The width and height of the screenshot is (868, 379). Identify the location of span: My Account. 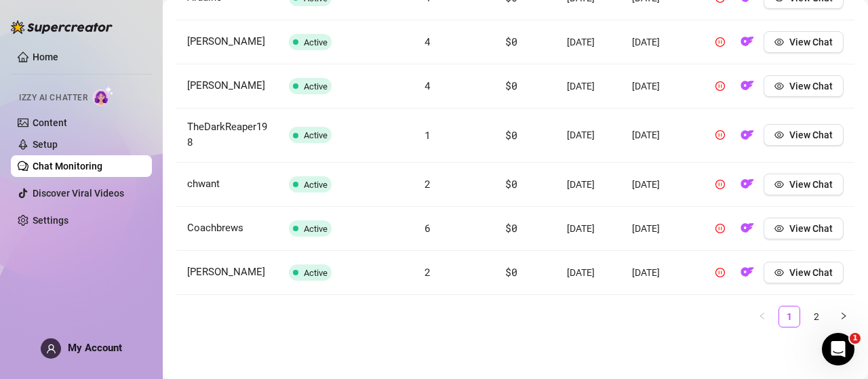
(95, 347).